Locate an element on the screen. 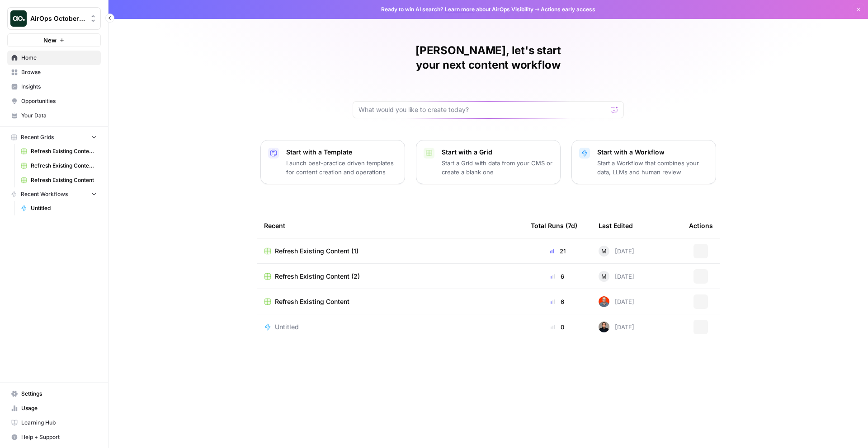  button: New is located at coordinates (54, 40).